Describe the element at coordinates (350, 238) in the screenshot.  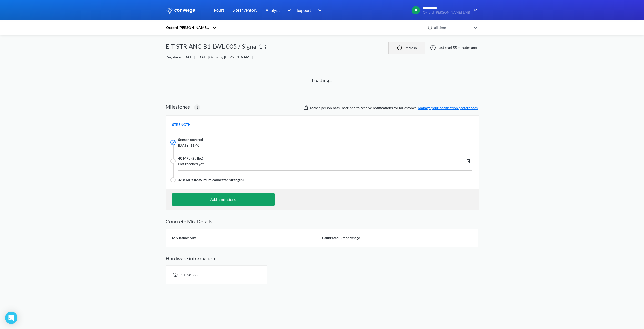
I see `span: 5 months ago` at that location.